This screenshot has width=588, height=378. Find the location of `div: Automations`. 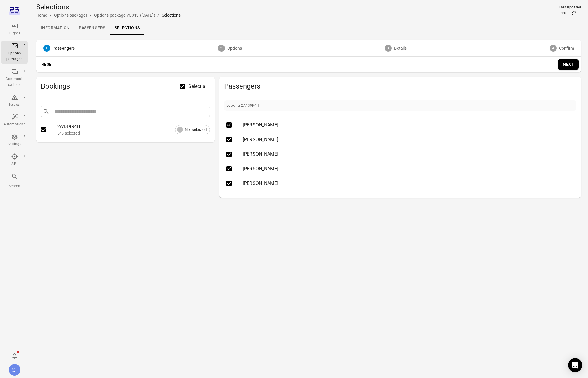

div: Automations is located at coordinates (14, 124).